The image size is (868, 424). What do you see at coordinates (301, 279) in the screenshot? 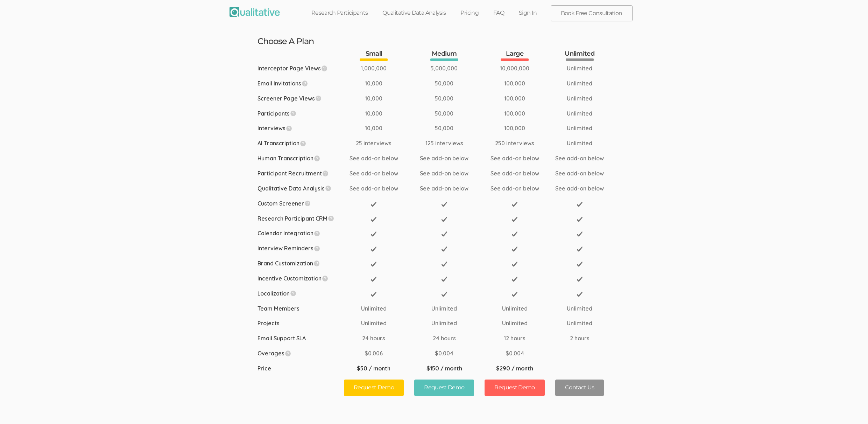
I see `td: Incentive Customization` at bounding box center [301, 279].